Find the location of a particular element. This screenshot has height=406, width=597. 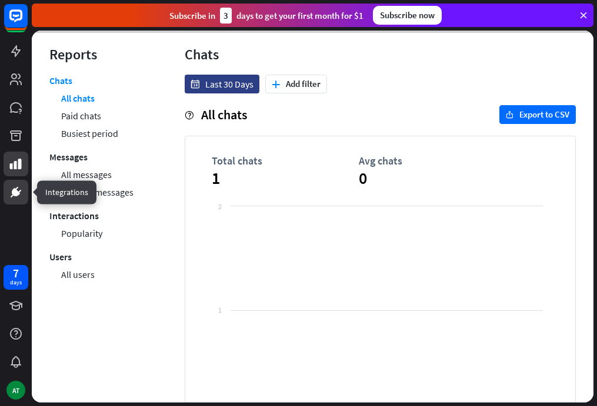

div: 3 is located at coordinates (226, 15).